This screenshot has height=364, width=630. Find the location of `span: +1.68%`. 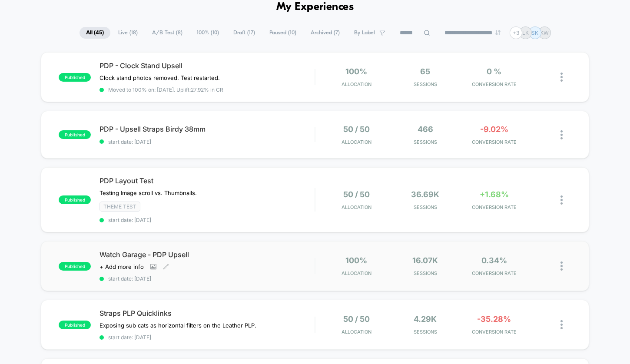

span: +1.68% is located at coordinates (494, 194).